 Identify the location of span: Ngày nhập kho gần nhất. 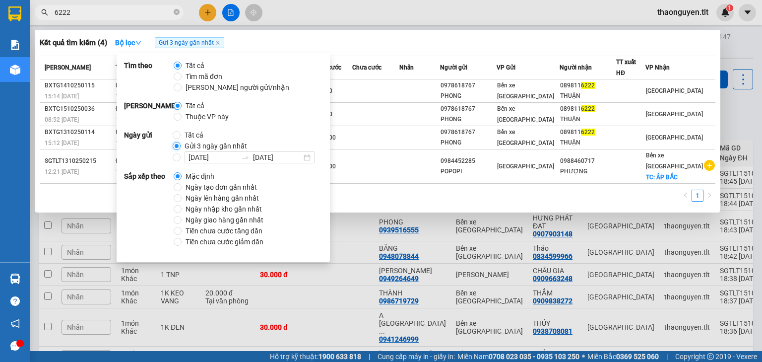
(224, 209).